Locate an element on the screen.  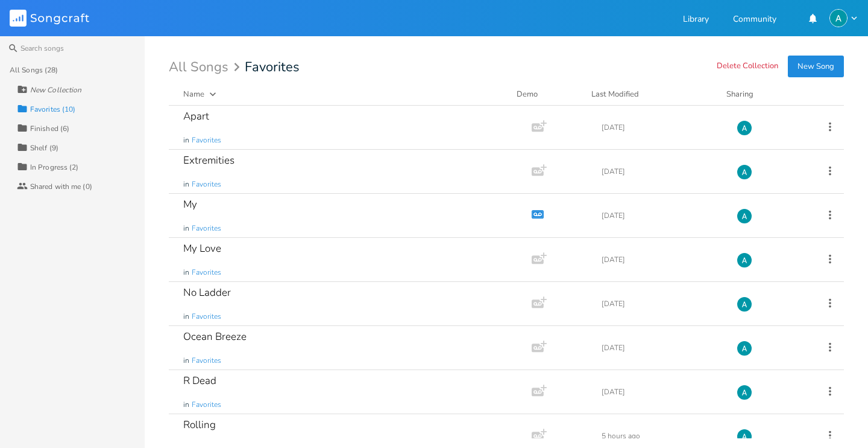
div: All Songs is located at coordinates (206, 67).